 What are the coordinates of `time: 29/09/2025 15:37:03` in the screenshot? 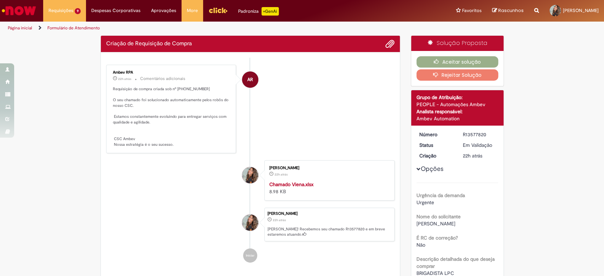 It's located at (281, 174).